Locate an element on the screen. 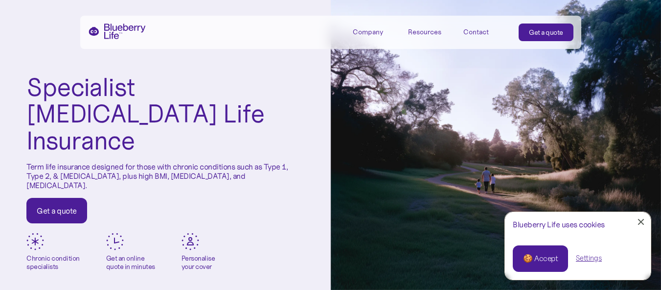  div: 🍪 Accept is located at coordinates (540, 258).